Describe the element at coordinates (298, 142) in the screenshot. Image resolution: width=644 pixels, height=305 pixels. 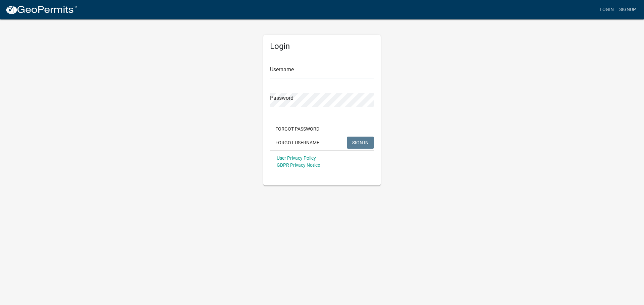
I see `button: Forgot Username` at that location.